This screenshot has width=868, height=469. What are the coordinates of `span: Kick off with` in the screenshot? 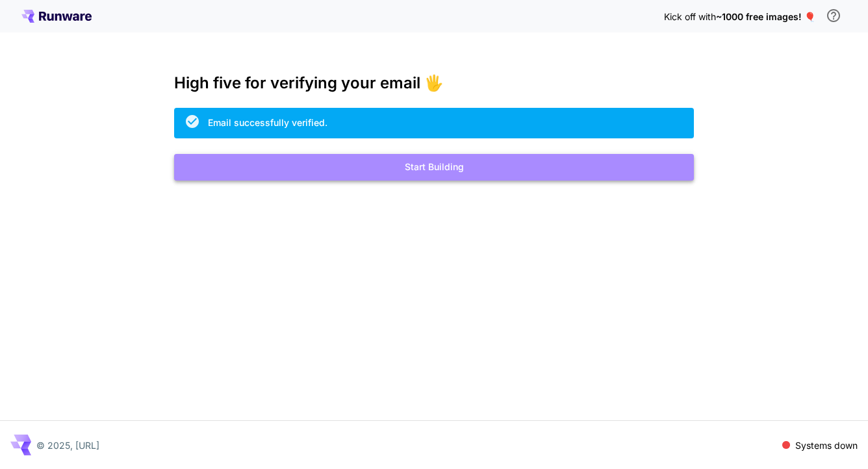 It's located at (690, 16).